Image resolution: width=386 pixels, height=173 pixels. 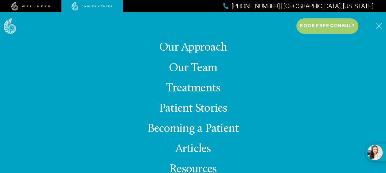 I want to click on img: icon-hamburger, so click(x=378, y=26).